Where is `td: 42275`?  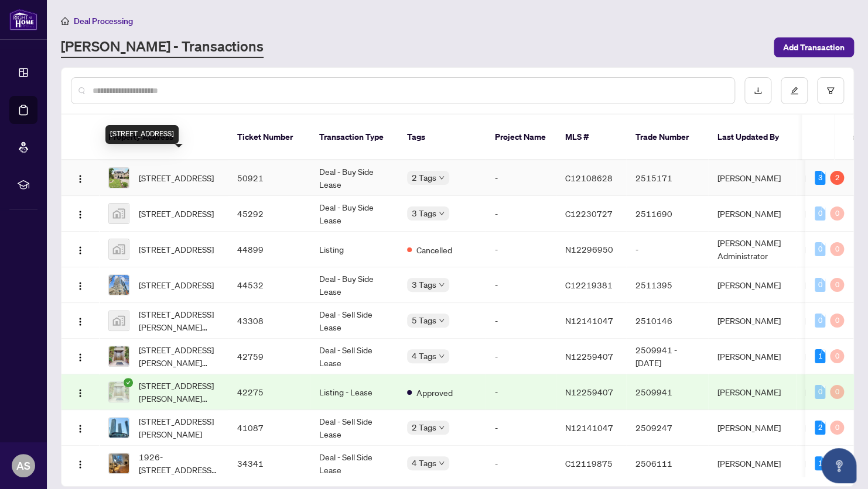
td: 42275 is located at coordinates (269, 393).